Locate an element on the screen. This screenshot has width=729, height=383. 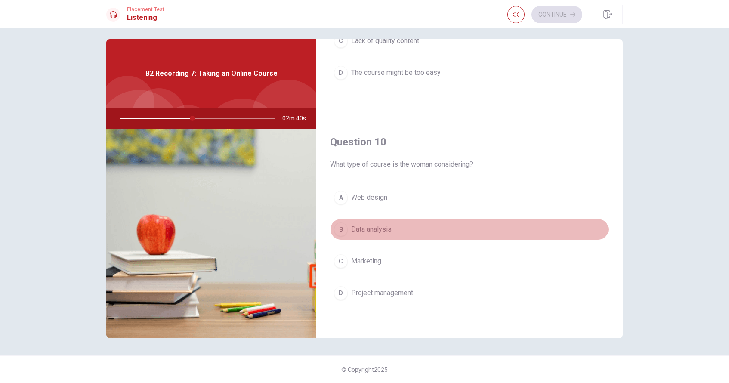
span: Marketing is located at coordinates (366, 261).